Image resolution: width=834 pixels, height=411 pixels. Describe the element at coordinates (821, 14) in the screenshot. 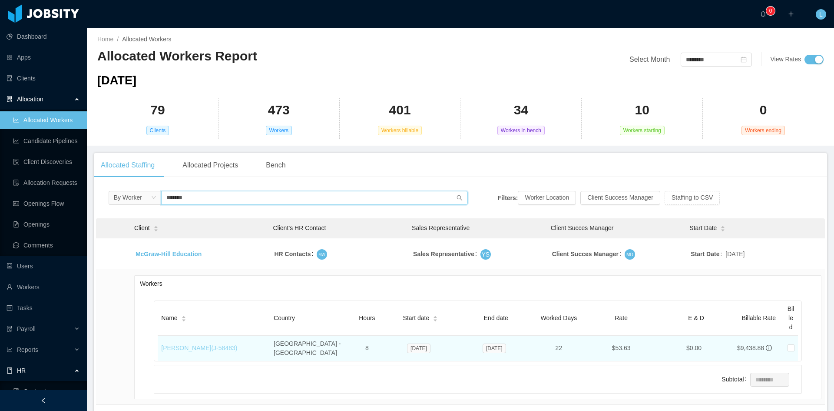

I see `span: L` at that location.